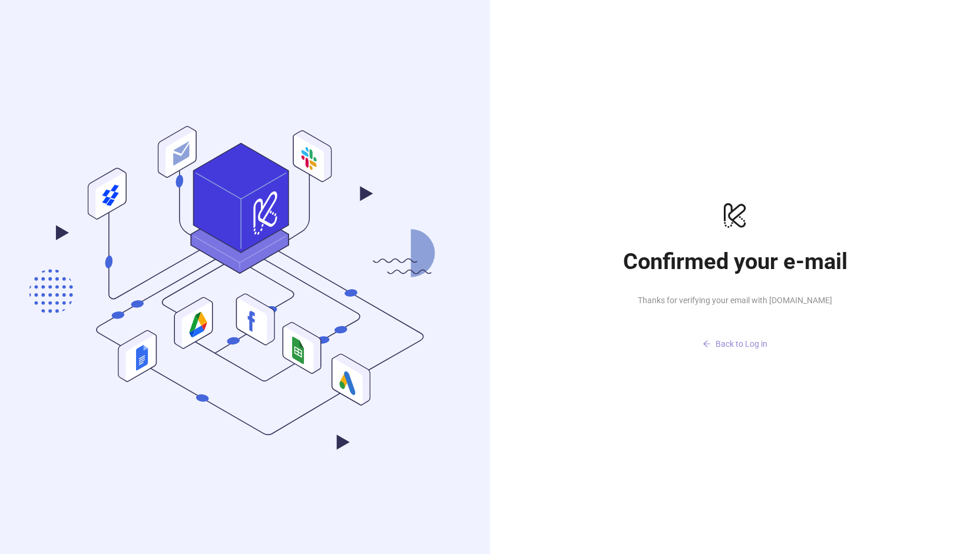 This screenshot has width=980, height=554. Describe the element at coordinates (707, 344) in the screenshot. I see `span: arrow-left` at that location.